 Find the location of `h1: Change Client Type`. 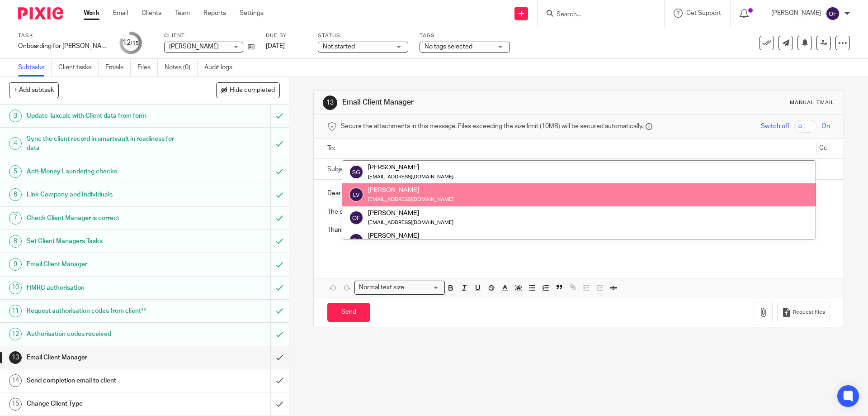

h1: Change Client Type is located at coordinates (105, 403).